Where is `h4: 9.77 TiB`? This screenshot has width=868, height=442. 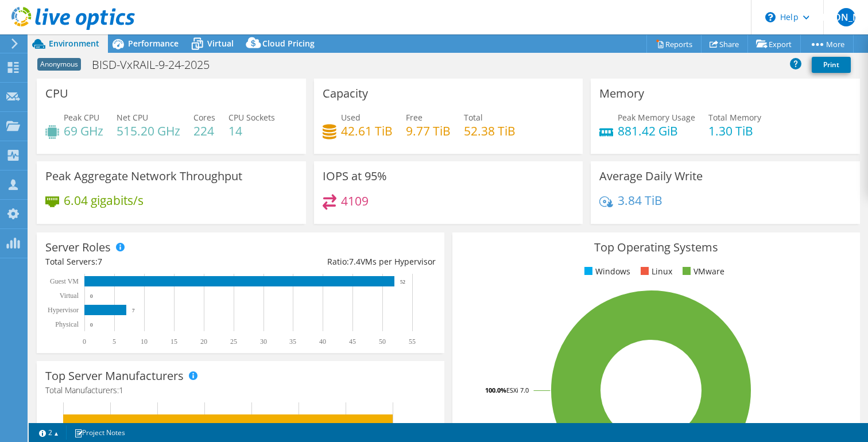 h4: 9.77 TiB is located at coordinates (428, 131).